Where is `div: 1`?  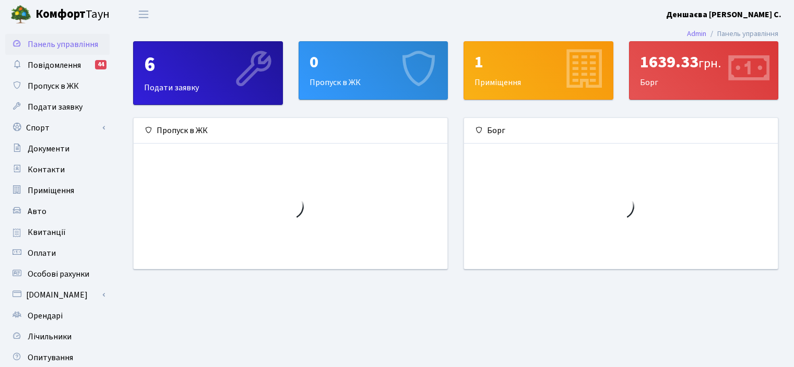 div: 1 is located at coordinates (538, 62).